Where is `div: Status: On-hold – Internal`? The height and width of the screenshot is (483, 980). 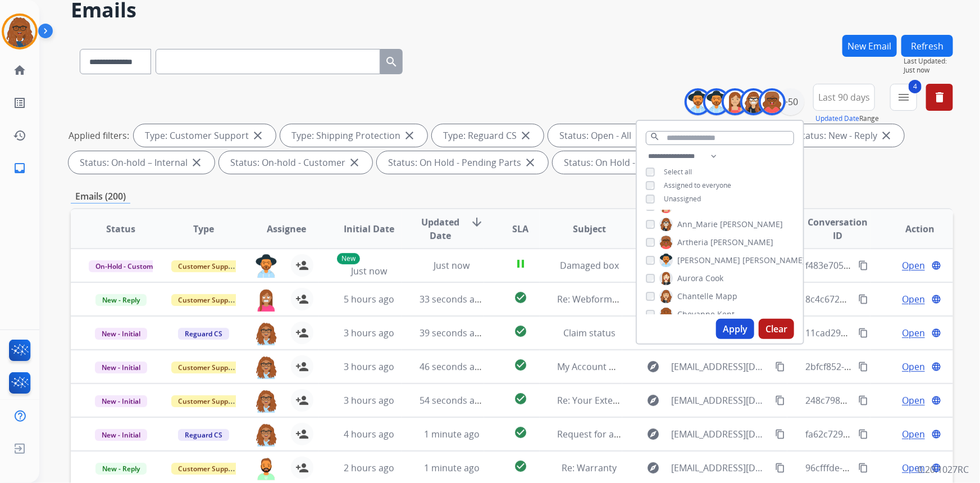
div: Status: On-hold – Internal is located at coordinates (142, 162).